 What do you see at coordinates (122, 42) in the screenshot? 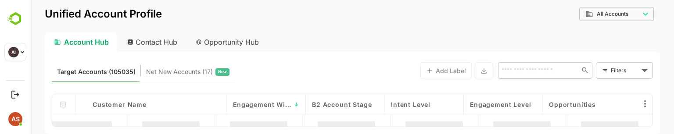
I see `div: Contact Hub` at bounding box center [122, 42].